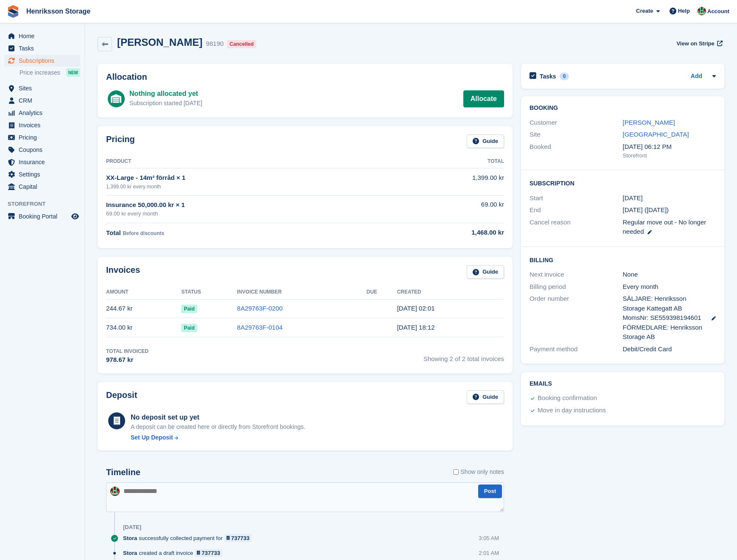 Image resolution: width=737 pixels, height=560 pixels. Describe the element at coordinates (238, 538) in the screenshot. I see `a: 737733` at that location.